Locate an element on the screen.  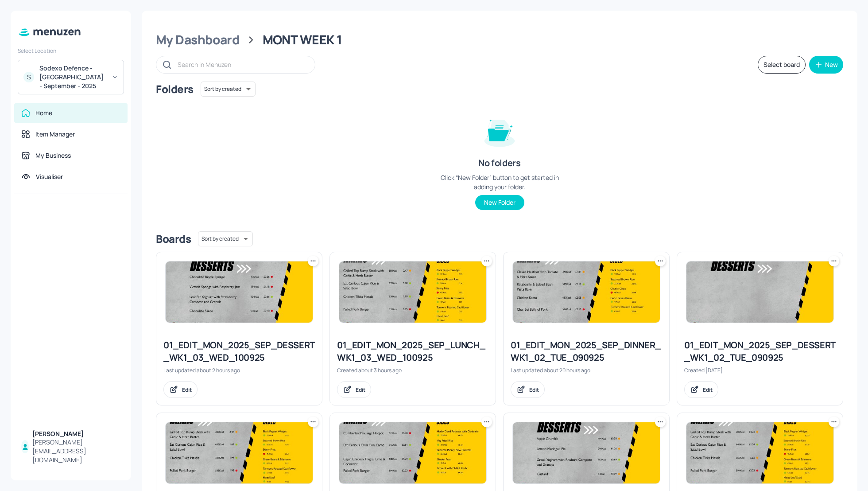
div: Item Manager is located at coordinates (55, 134).